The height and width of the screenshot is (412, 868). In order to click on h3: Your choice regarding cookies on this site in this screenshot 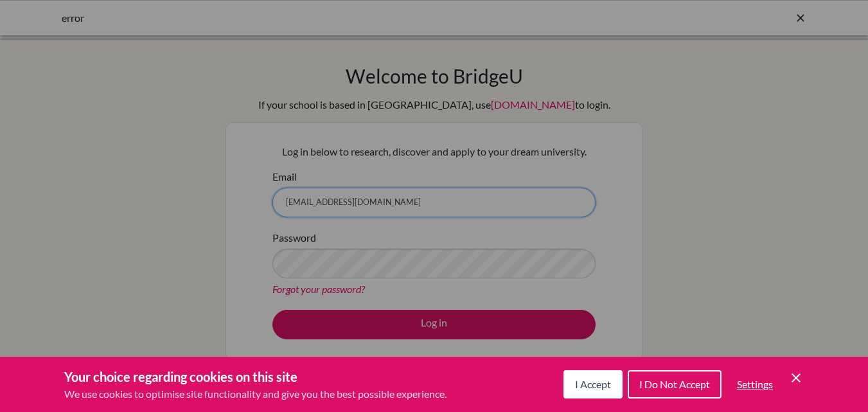, I will do `click(255, 376)`.